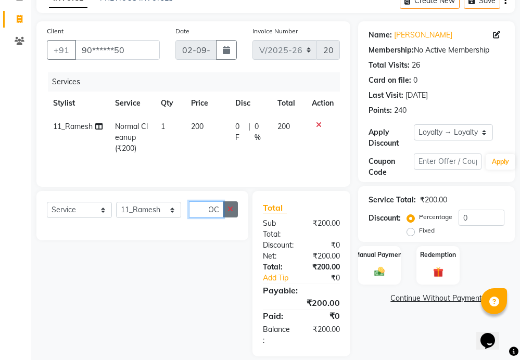  I want to click on th: Disc, so click(250, 103).